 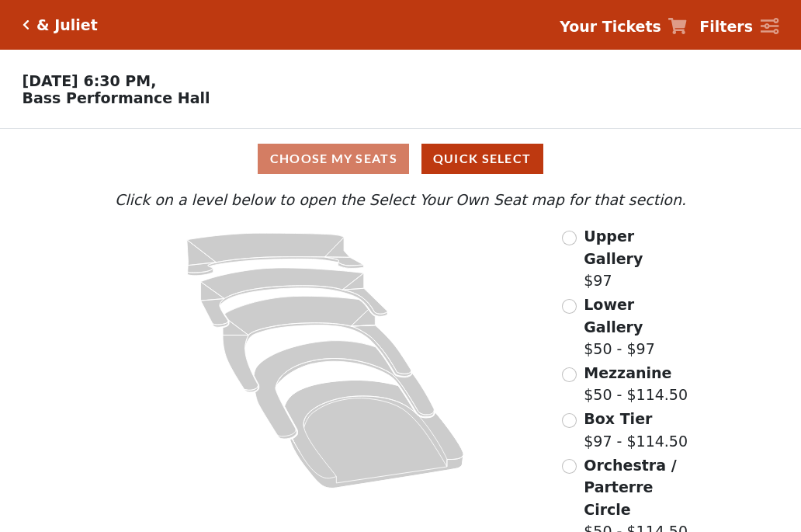 What do you see at coordinates (482, 159) in the screenshot?
I see `button: Quick Select` at bounding box center [482, 159].